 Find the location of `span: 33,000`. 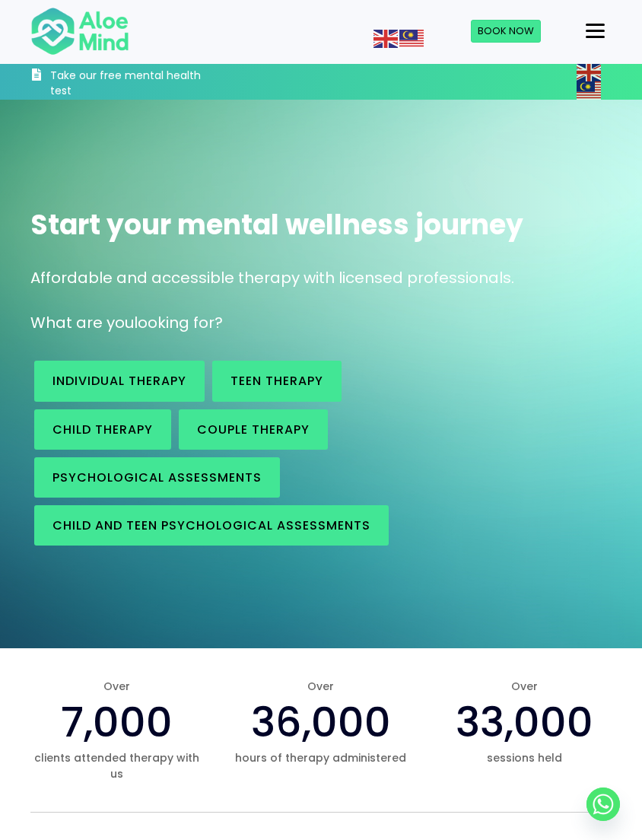

span: 33,000 is located at coordinates (524, 722).